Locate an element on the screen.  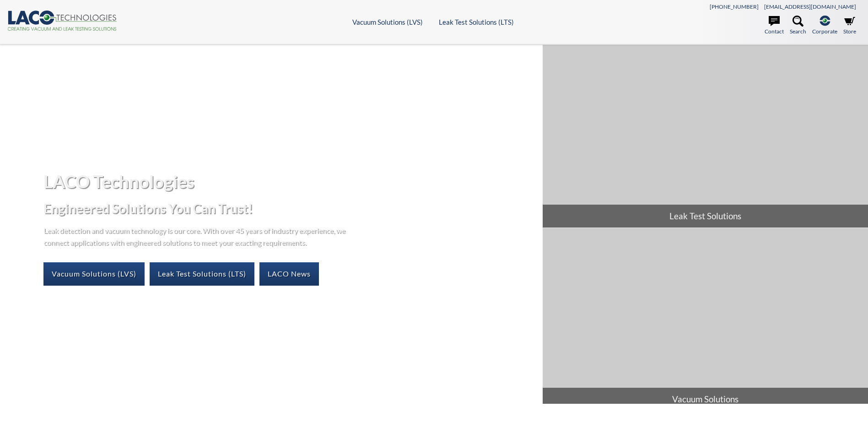
span: Vacuum Solutions is located at coordinates (705, 399).